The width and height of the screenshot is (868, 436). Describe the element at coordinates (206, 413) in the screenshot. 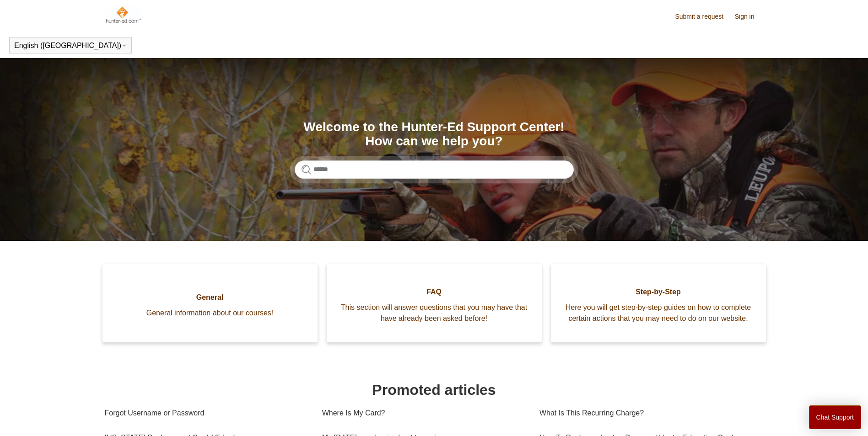

I see `a: Forgot Username or Password` at that location.